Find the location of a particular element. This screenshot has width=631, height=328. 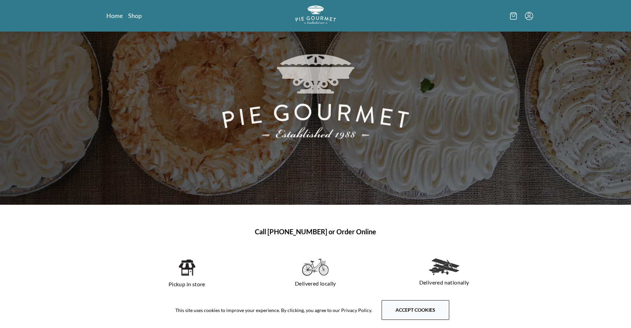

p: Delivered nationally is located at coordinates (444, 283).